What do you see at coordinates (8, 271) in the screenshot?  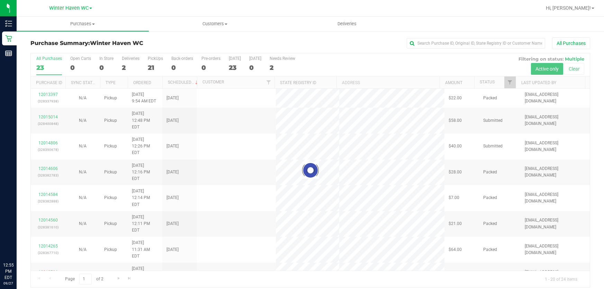 I see `p: 12:55 PM EDT` at bounding box center [8, 271].